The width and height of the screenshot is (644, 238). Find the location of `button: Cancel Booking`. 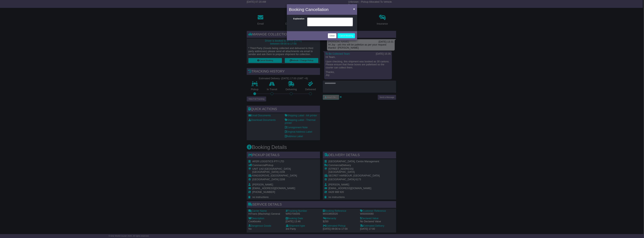

button: Cancel Booking is located at coordinates (346, 36).